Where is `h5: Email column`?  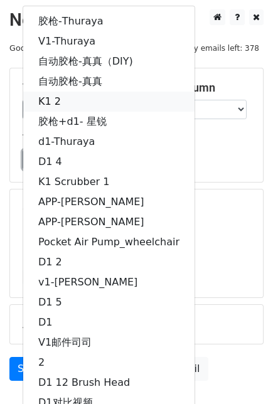
h5: Email column is located at coordinates (198, 88).